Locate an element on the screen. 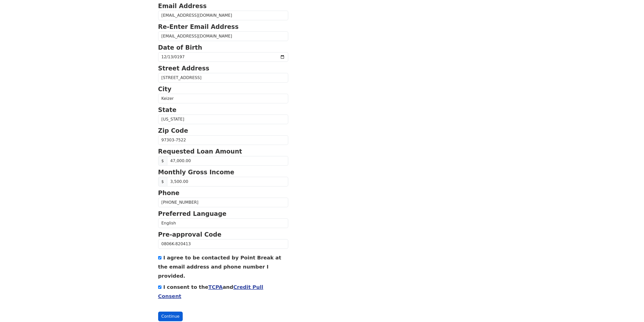 The height and width of the screenshot is (322, 644). strong: Requested Loan Amount is located at coordinates (200, 152).